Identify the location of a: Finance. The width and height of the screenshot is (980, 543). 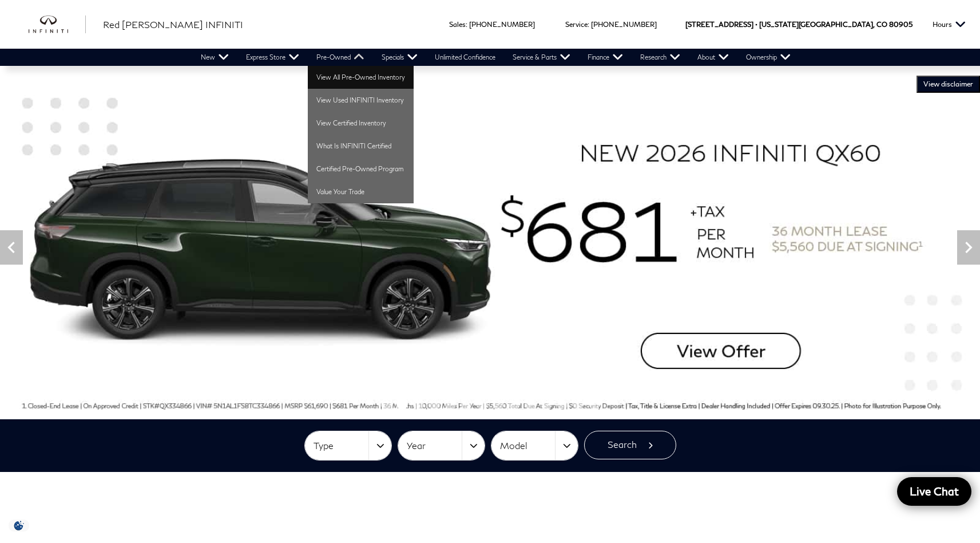
(605, 57).